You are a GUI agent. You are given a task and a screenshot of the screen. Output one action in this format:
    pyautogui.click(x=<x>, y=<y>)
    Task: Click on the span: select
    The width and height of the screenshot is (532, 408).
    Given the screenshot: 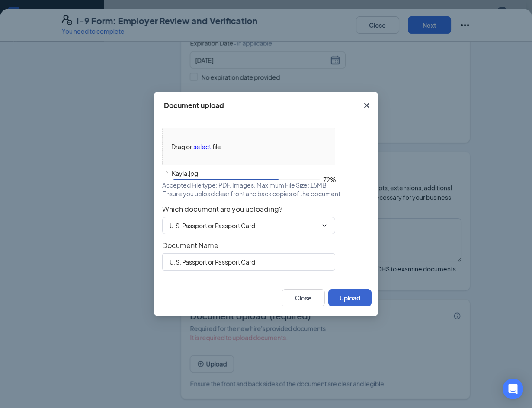 What is the action you would take?
    pyautogui.click(x=202, y=146)
    